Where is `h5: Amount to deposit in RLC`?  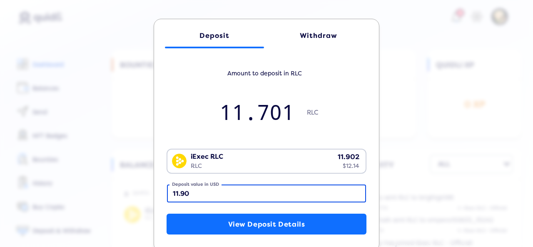
h5: Amount to deposit in RLC is located at coordinates (265, 77).